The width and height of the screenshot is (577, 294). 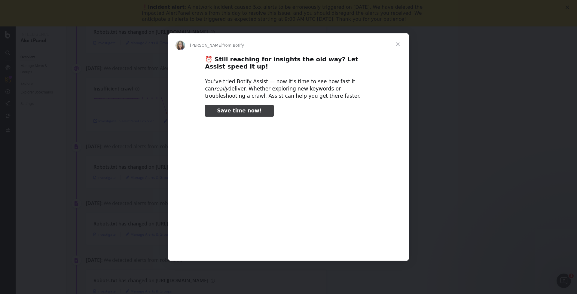 I want to click on div: You’ve tried Botify Assist — now it’s time to see how fast it can deliver. Whether exploring new ..., so click(x=288, y=89).